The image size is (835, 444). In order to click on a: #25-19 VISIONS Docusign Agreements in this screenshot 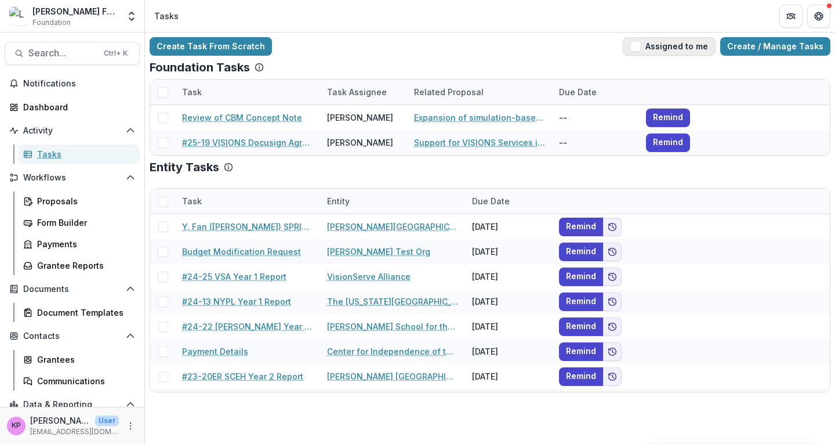, I will do `click(248, 142)`.